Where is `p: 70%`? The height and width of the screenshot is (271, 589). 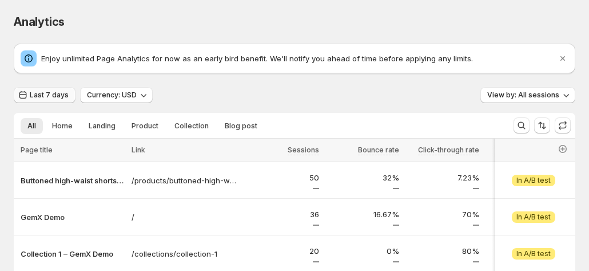 p: 70% is located at coordinates (443, 214).